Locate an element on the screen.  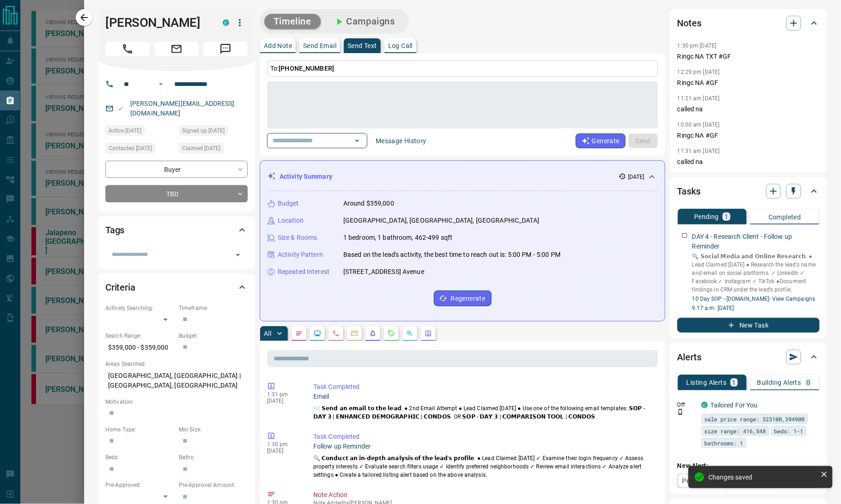
p: Email is located at coordinates (484, 397).